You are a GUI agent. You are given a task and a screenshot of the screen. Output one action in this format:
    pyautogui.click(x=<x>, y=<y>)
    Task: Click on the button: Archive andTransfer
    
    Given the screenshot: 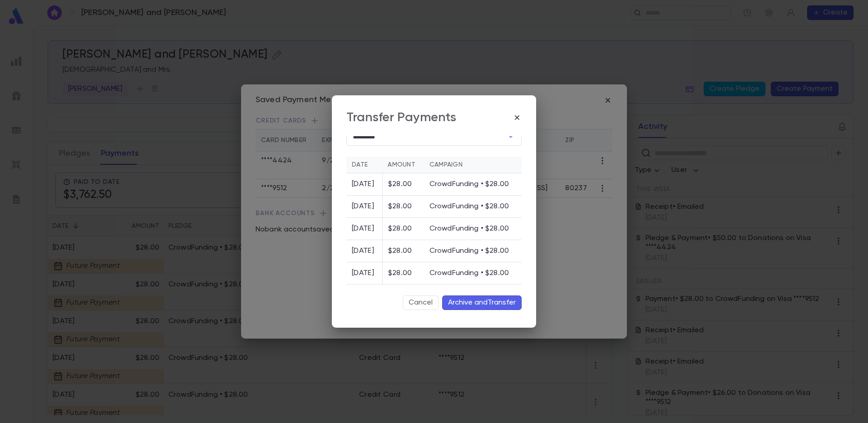 What is the action you would take?
    pyautogui.click(x=482, y=303)
    